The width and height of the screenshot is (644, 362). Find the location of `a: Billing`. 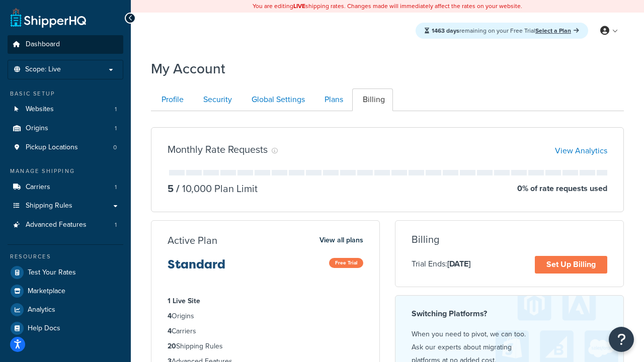

a: Billing is located at coordinates (373, 100).